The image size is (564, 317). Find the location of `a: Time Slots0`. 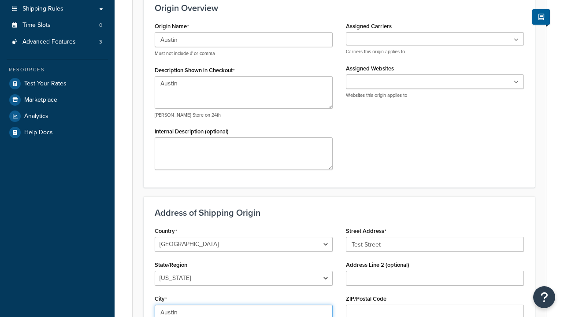

a: Time Slots0 is located at coordinates (57, 25).